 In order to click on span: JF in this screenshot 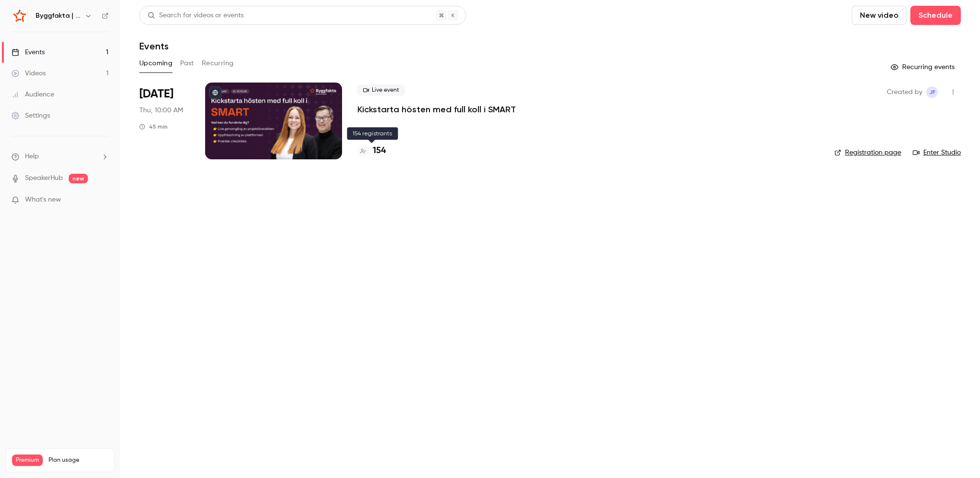, I will do `click(932, 92)`.